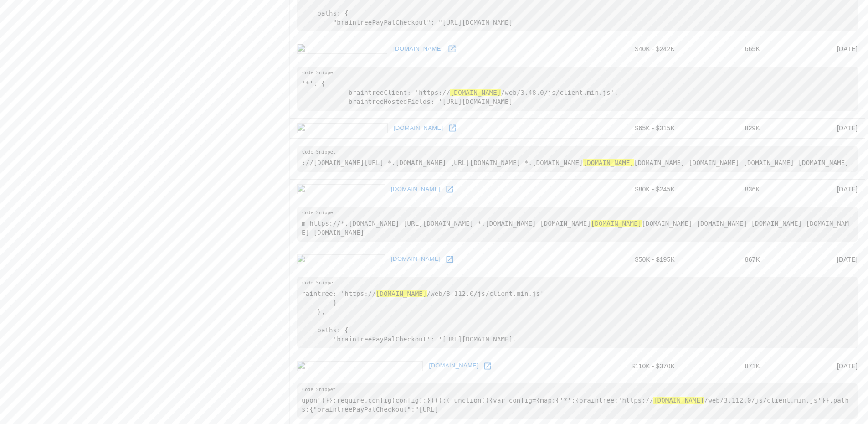 The height and width of the screenshot is (424, 868). I want to click on td: $80K - $245K, so click(637, 189).